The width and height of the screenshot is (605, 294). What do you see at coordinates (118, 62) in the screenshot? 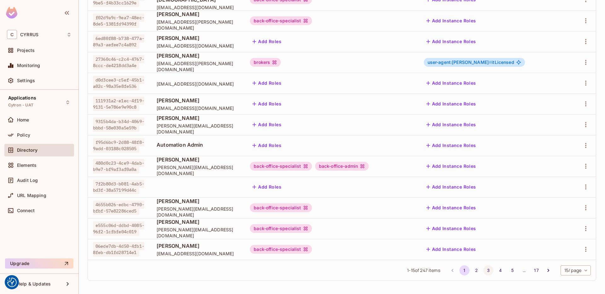
I see `span: 27360c46-c2c4-4767-8ccc-de4218dd3a4e` at bounding box center [118, 62].